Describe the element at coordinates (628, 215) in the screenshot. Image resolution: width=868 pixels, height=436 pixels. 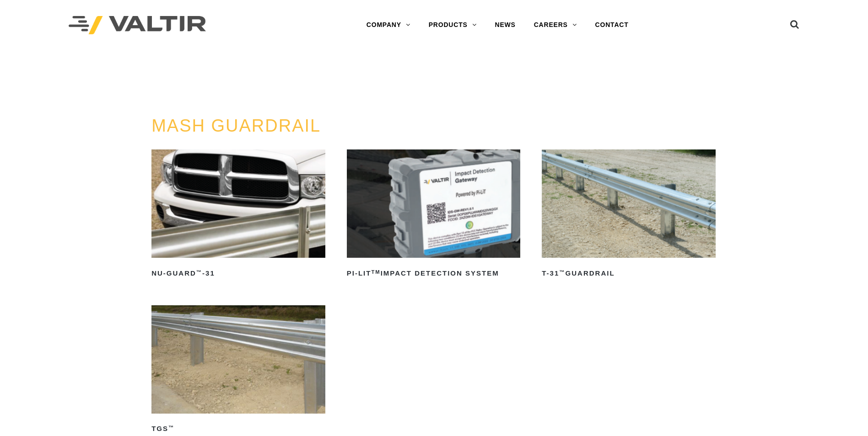
I see `a: T-31™Guardrail` at that location.